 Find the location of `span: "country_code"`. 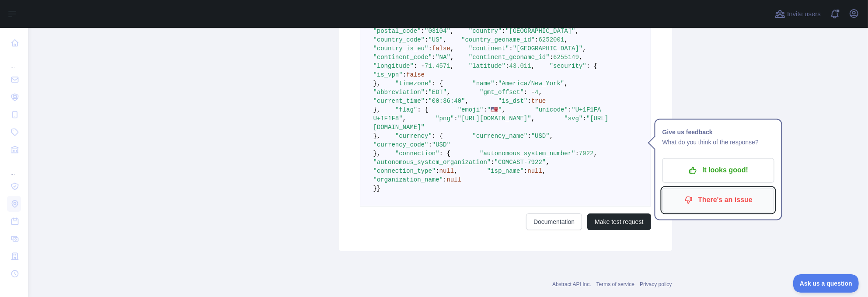

span: "country_code" is located at coordinates (400, 40).